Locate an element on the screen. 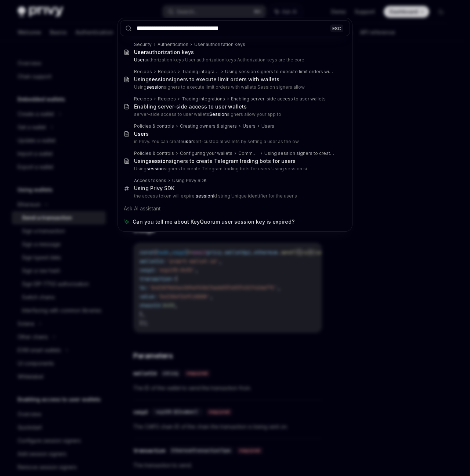 The height and width of the screenshot is (476, 470). div: Access tokens is located at coordinates (150, 181).